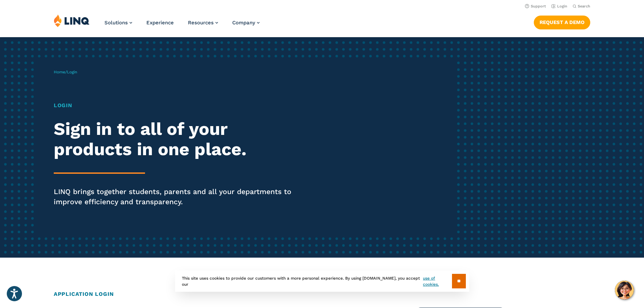 This screenshot has height=308, width=644. Describe the element at coordinates (584, 6) in the screenshot. I see `span: Search` at that location.